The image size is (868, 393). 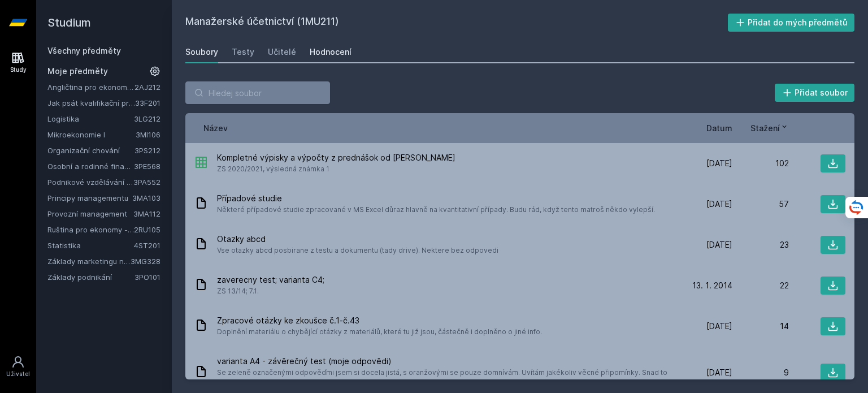 I want to click on a: 3PE568, so click(x=147, y=166).